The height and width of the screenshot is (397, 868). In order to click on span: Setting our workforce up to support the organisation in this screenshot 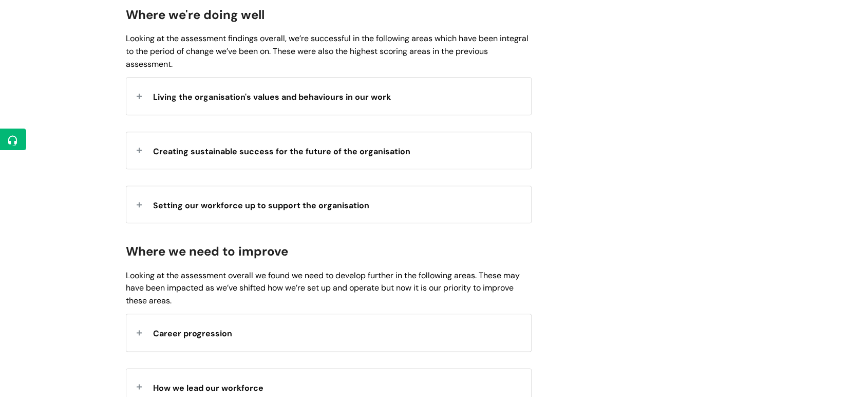, I will do `click(261, 205)`.